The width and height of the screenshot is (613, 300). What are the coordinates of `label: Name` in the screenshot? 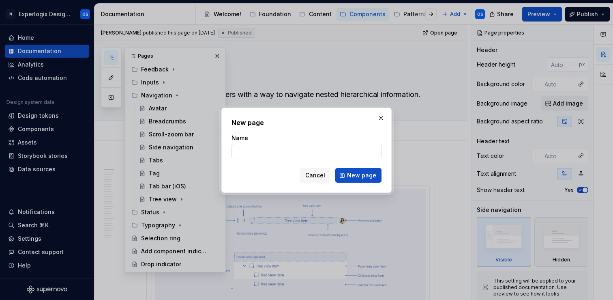 It's located at (240, 138).